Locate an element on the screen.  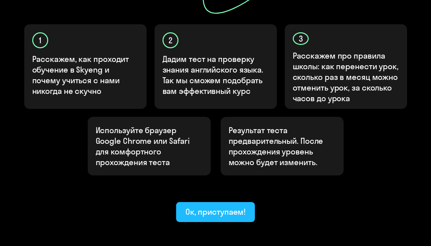
p: Результат теста предварительный. После прохождения уровень можно будет изменить. is located at coordinates (282, 146).